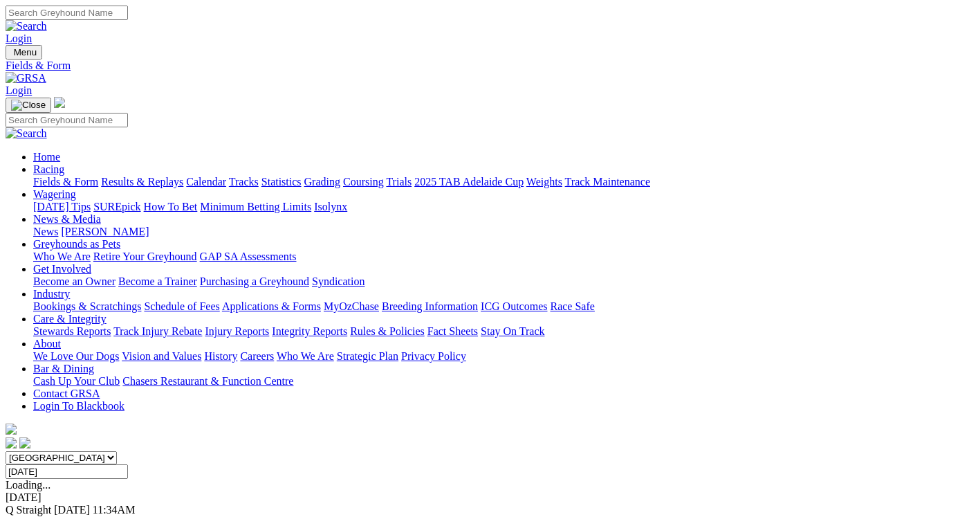  I want to click on a: We Love Our Dogs, so click(76, 355).